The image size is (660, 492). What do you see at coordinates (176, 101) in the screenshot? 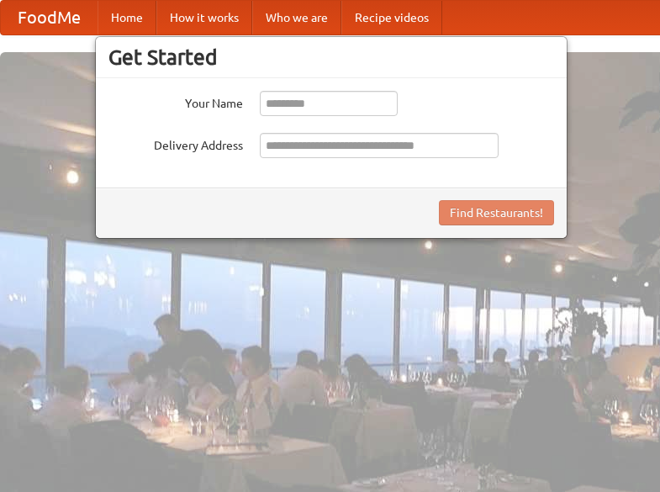
I see `label: Your Name` at bounding box center [176, 101].